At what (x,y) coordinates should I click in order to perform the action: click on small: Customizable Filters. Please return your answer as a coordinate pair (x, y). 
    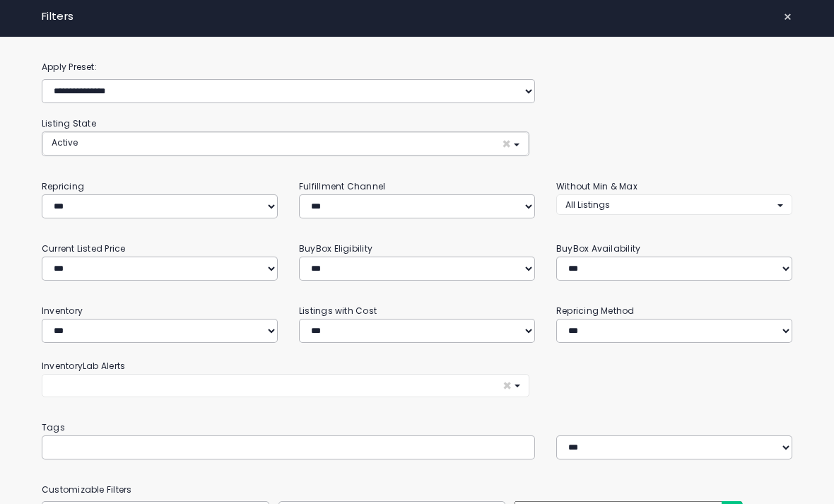
    Looking at the image, I should click on (417, 490).